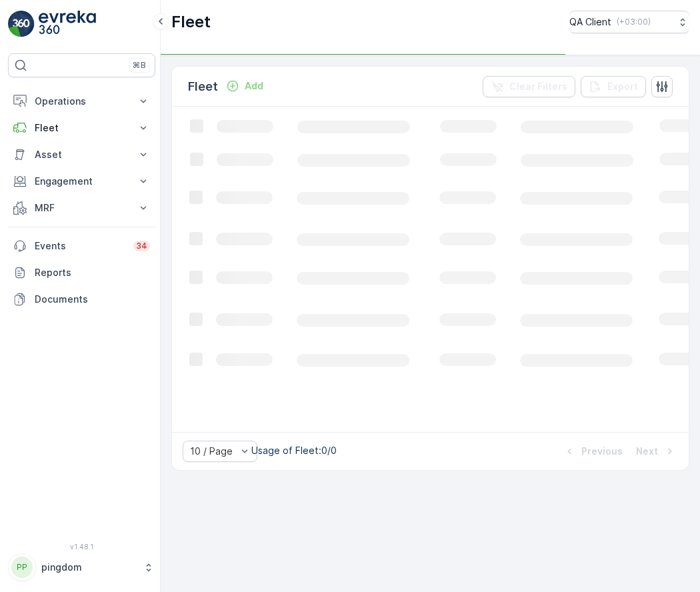 This screenshot has height=592, width=700. What do you see at coordinates (81, 208) in the screenshot?
I see `button: MRF` at bounding box center [81, 208].